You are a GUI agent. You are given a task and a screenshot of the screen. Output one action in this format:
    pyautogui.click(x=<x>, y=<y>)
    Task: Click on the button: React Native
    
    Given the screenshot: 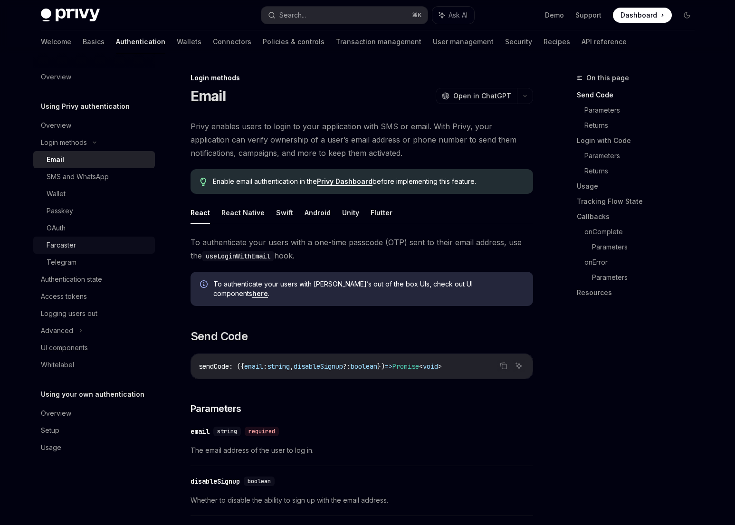 What is the action you would take?
    pyautogui.click(x=243, y=212)
    